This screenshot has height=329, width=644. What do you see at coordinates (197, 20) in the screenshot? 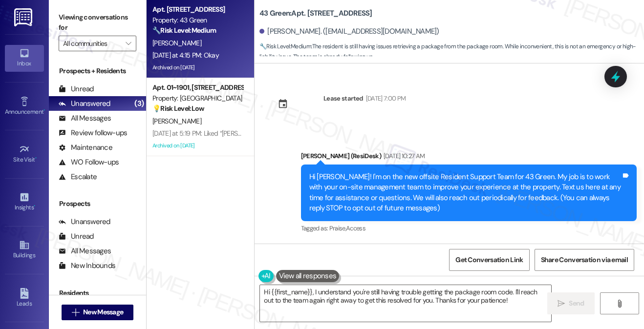
I see `div: Property: 43 Green` at bounding box center [197, 20].